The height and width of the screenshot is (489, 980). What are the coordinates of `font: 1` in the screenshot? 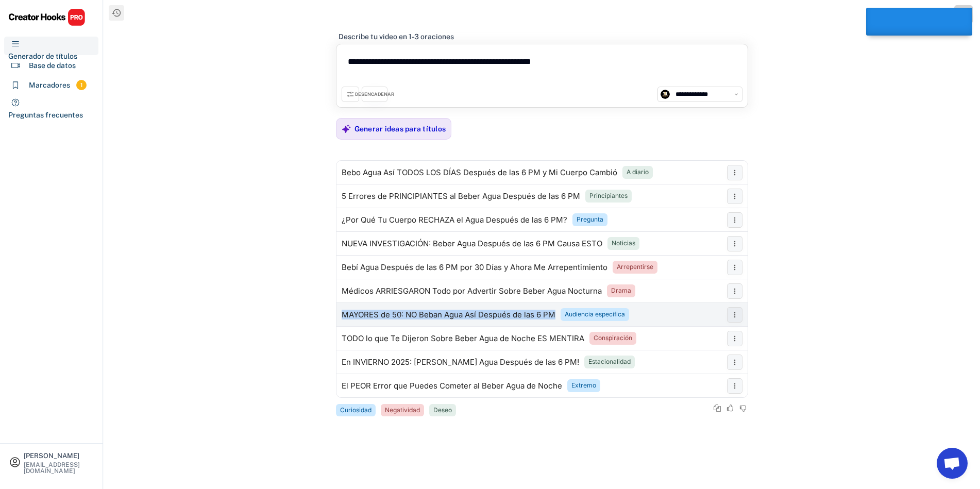 It's located at (81, 85).